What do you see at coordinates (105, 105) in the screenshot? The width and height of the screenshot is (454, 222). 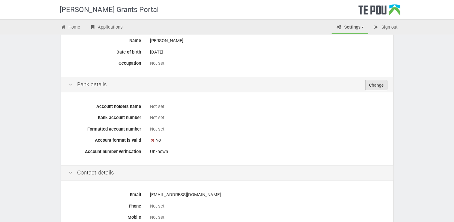 I see `label: Account holders name` at bounding box center [105, 105].